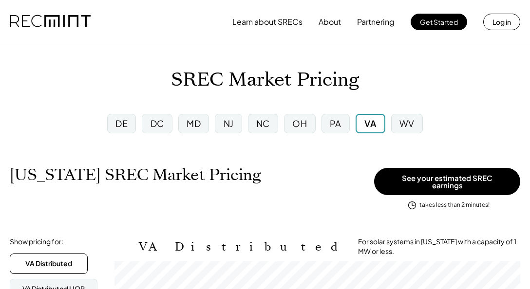  What do you see at coordinates (502, 22) in the screenshot?
I see `button: Log in` at bounding box center [502, 22].